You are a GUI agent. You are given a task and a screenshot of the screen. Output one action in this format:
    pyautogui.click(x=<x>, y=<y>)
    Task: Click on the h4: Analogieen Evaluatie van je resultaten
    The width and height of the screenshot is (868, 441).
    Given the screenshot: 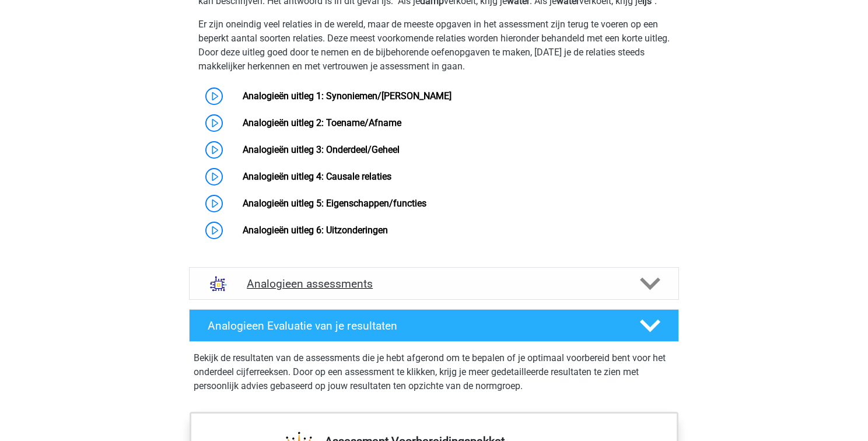 What is the action you would take?
    pyautogui.click(x=414, y=325)
    